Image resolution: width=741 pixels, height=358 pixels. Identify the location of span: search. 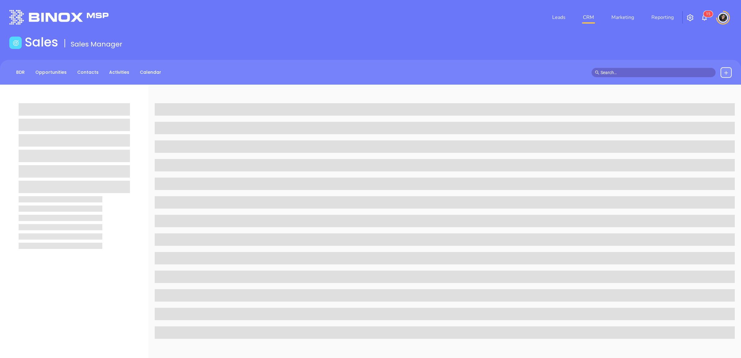
(597, 73).